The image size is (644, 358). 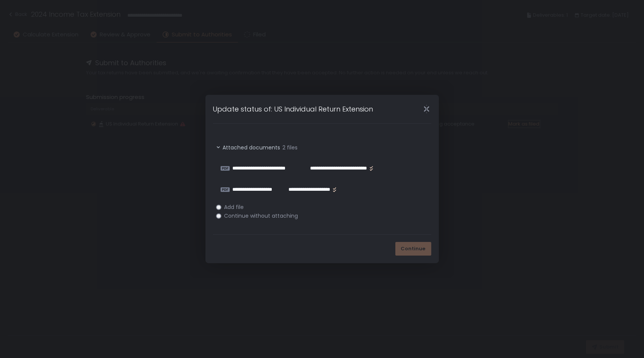 I want to click on h1: Update status of: US Individual Return Extension, so click(x=293, y=109).